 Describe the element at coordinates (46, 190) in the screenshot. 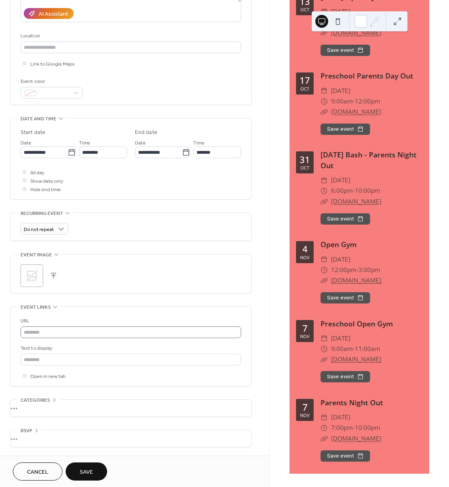

I see `span: Hide end time` at that location.